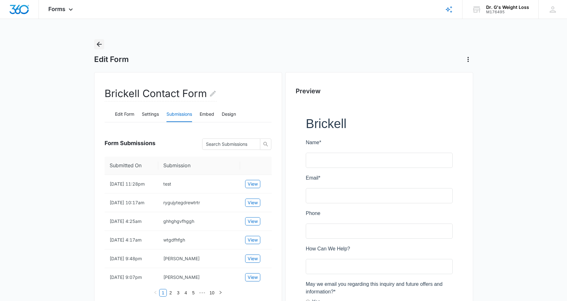 This screenshot has height=301, width=567. What do you see at coordinates (220, 292) in the screenshot?
I see `button: right` at bounding box center [220, 292].